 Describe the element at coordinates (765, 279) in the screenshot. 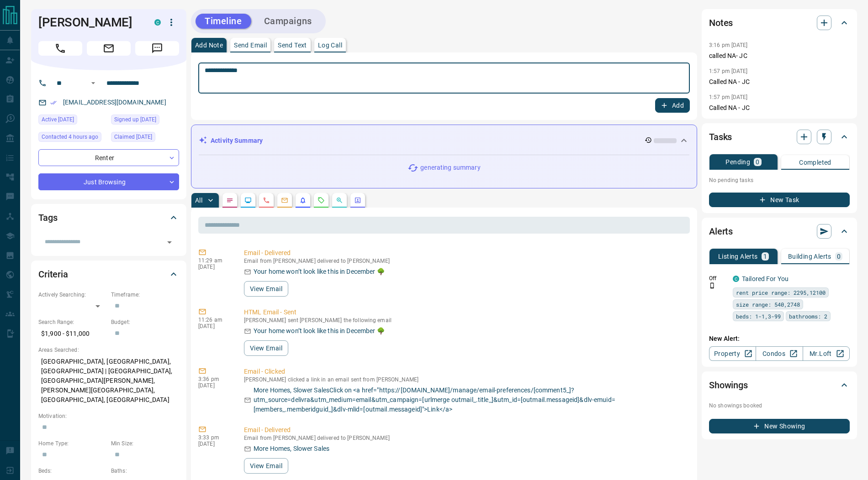

I see `a: Tailored For You` at that location.